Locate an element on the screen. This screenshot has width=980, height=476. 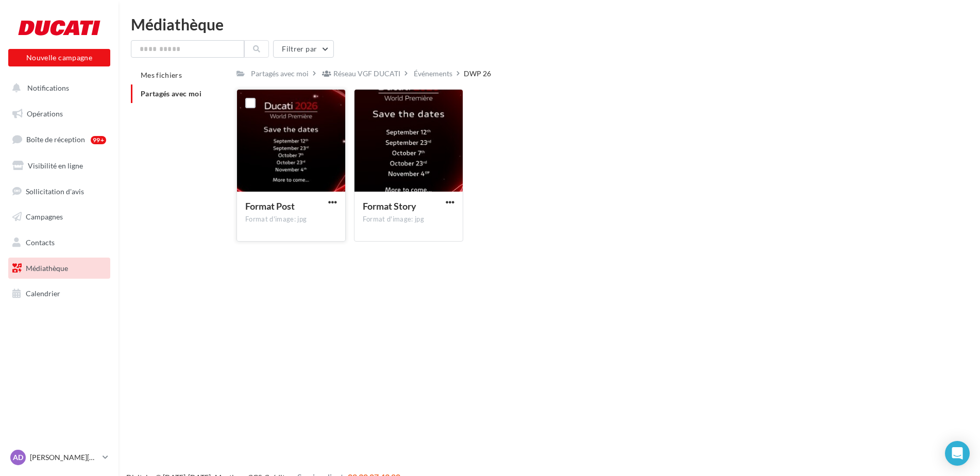
a: Médiathèque is located at coordinates (59, 269).